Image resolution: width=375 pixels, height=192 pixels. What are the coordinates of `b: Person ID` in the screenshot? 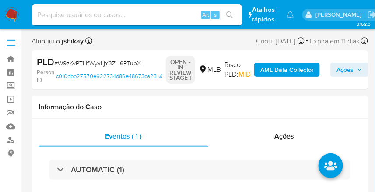 It's located at (46, 76).